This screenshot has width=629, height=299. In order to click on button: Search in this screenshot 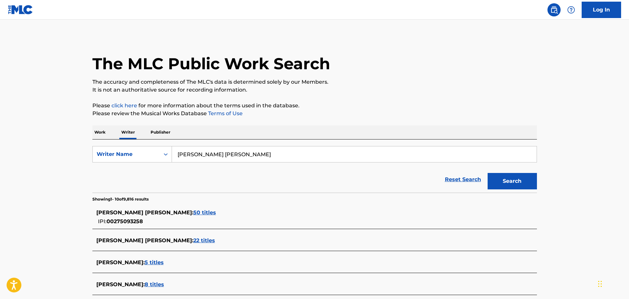, I will do `click(512, 181)`.